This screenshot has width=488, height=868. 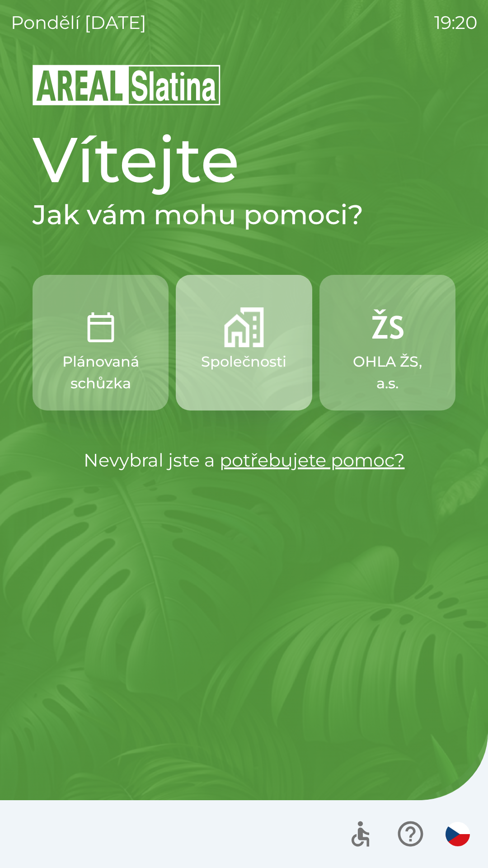 What do you see at coordinates (387, 327) in the screenshot?
I see `img: 9f72f9f4-8902-46ff-b4e6-bc4241ee3c12.png` at bounding box center [387, 327].